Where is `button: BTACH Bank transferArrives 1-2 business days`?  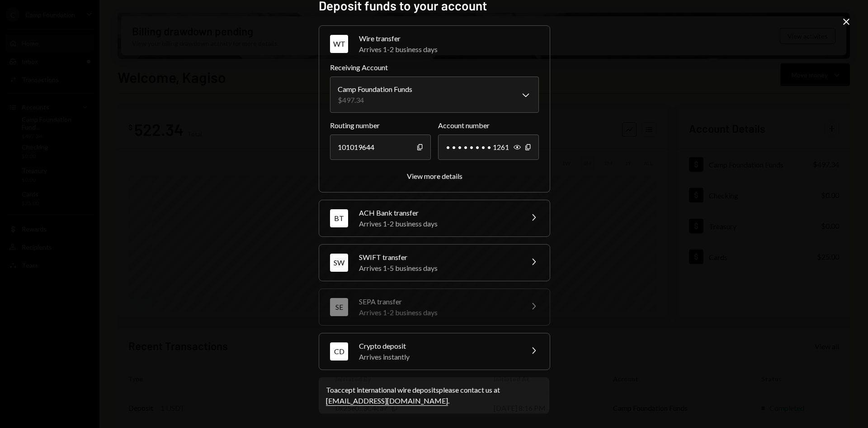
button: BTACH Bank transferArrives 1-2 business days is located at coordinates (435, 218).